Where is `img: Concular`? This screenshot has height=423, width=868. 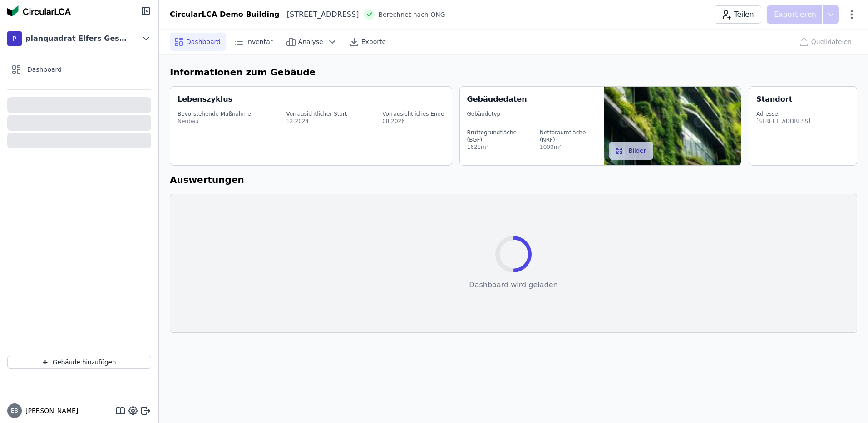
img: Concular is located at coordinates (39, 11).